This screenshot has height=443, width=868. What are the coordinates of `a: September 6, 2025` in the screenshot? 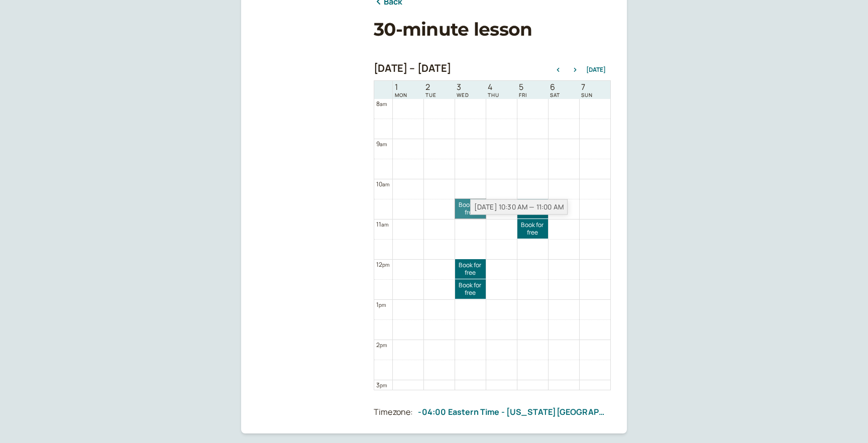 It's located at (555, 90).